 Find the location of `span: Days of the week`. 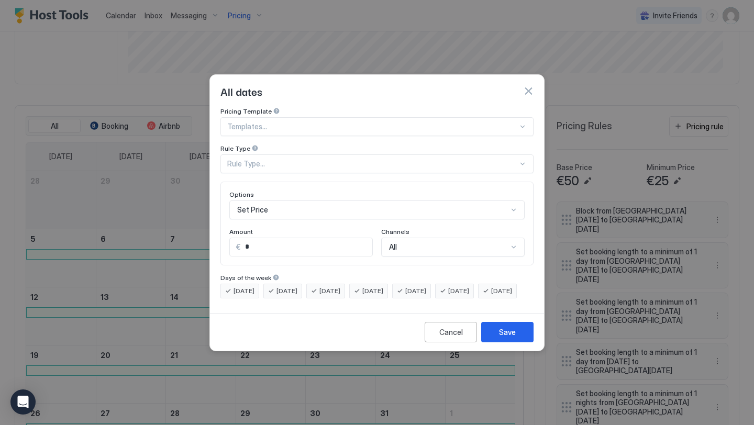

span: Days of the week is located at coordinates (246, 278).